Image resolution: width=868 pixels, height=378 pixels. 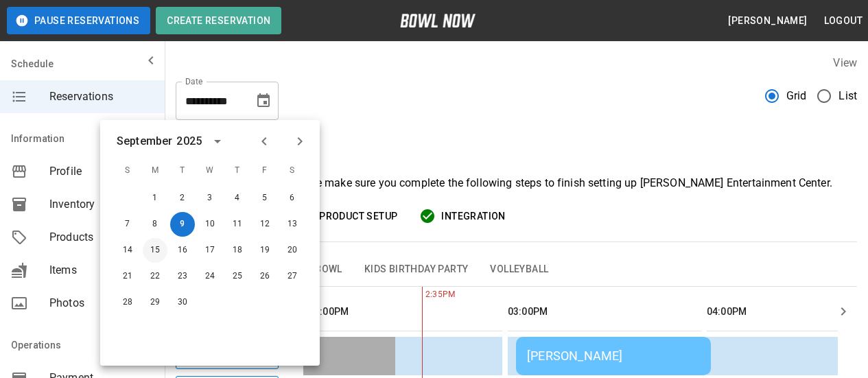 What do you see at coordinates (188, 141) in the screenshot?
I see `div: 2025` at bounding box center [188, 141].